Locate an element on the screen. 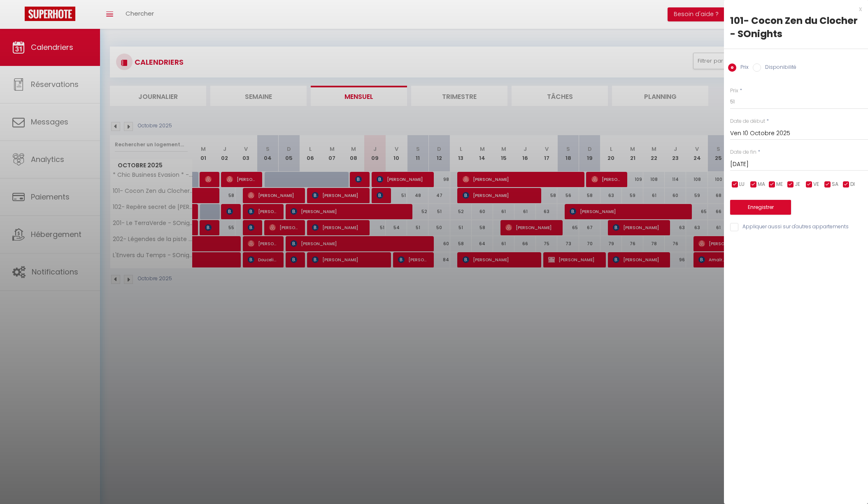 The image size is (868, 504). button: Enregistrer is located at coordinates (761, 207).